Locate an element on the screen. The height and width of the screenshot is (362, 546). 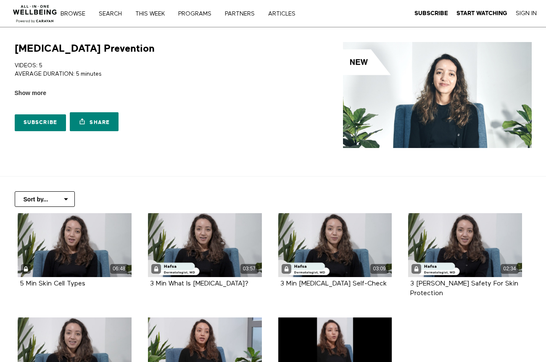
nav: Primary is located at coordinates (190, 13).